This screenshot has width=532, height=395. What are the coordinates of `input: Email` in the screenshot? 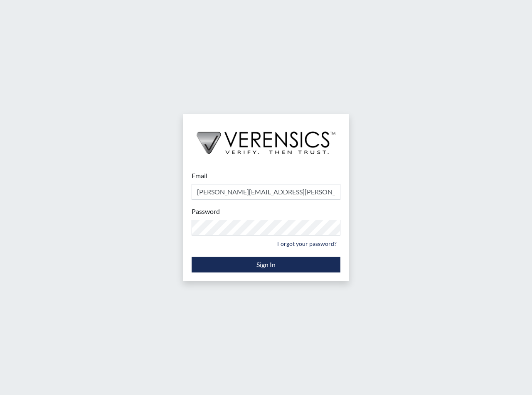 It's located at (266, 192).